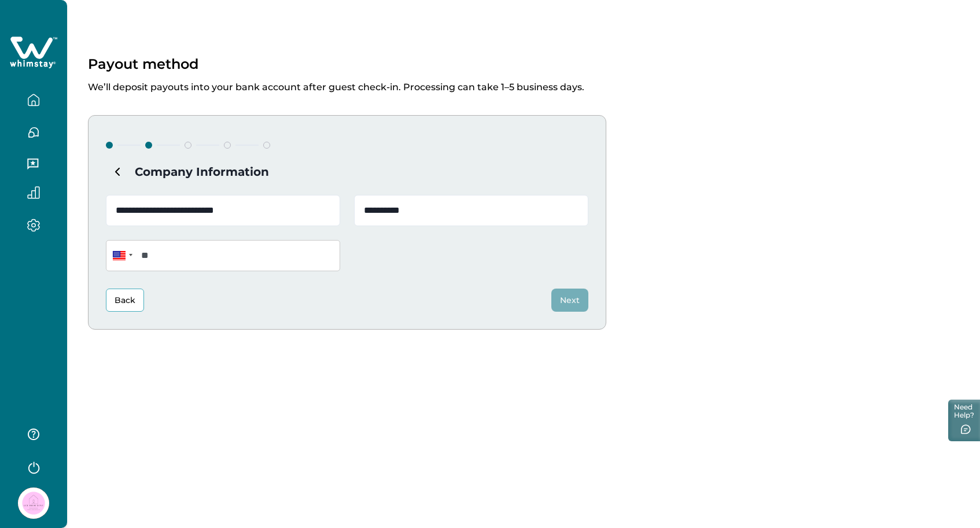  Describe the element at coordinates (570, 300) in the screenshot. I see `button: Next` at that location.